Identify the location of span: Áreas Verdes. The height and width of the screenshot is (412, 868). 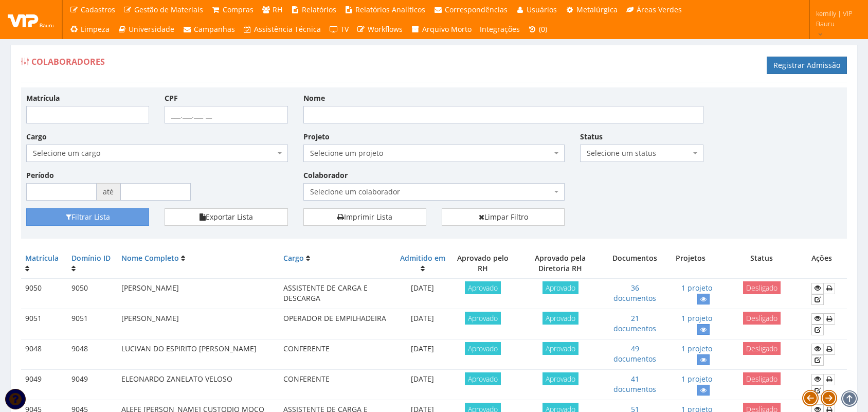
(659, 10).